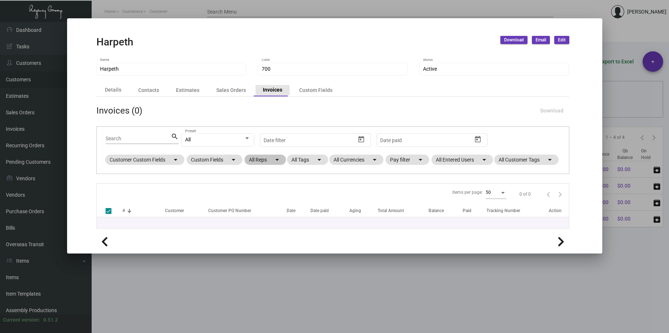 This screenshot has width=669, height=333. Describe the element at coordinates (188, 140) in the screenshot. I see `span: All` at that location.